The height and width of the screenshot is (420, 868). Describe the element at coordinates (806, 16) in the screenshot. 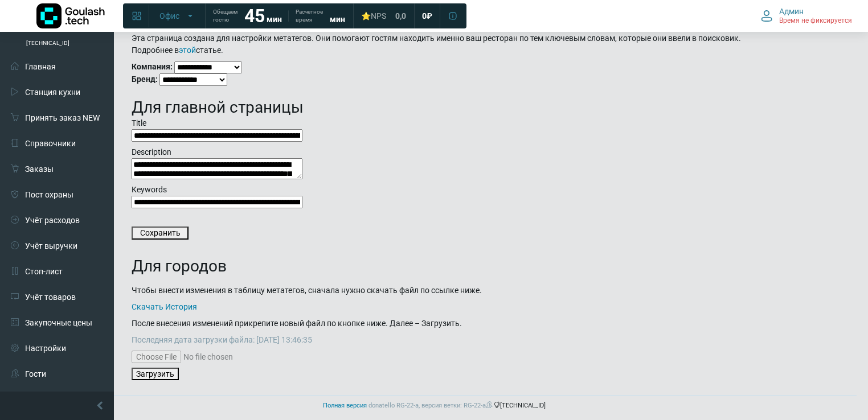

I see `button: Админ Время не фиксируется` at that location.